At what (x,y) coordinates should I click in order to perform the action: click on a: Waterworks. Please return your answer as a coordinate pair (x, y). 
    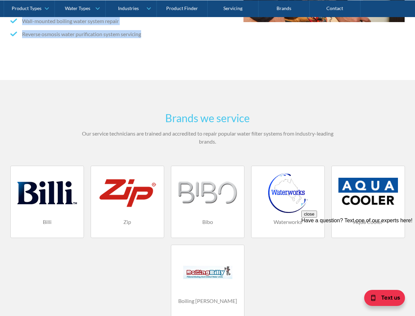
    Looking at the image, I should click on (288, 202).